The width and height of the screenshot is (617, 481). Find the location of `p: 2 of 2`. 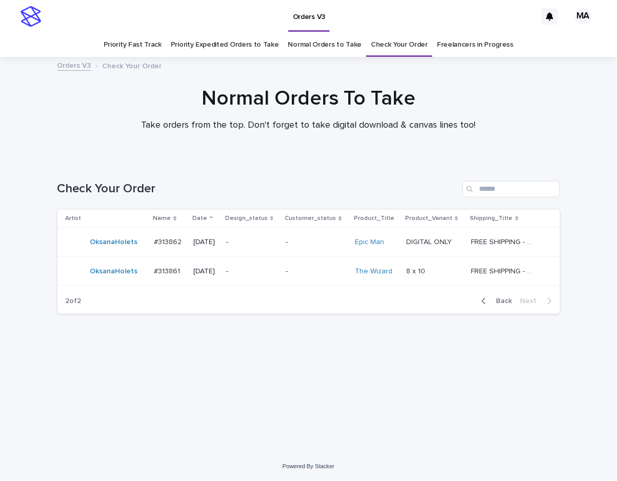

p: 2 of 2 is located at coordinates (73, 301).